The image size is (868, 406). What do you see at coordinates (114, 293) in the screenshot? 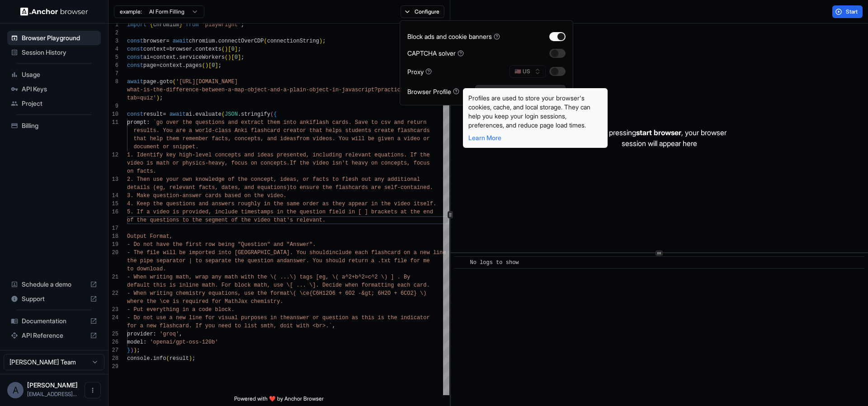
I see `div: 22` at bounding box center [114, 293].